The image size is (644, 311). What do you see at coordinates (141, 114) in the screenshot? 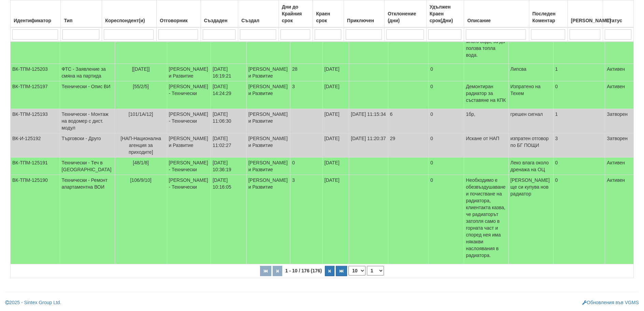
I see `span: [101/1А/12]` at bounding box center [141, 114].